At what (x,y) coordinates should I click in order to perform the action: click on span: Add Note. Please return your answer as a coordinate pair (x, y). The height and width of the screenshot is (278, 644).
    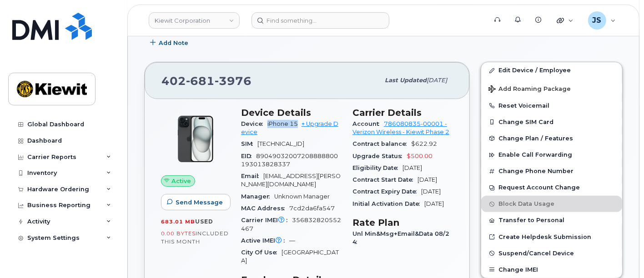
    Looking at the image, I should click on (173, 43).